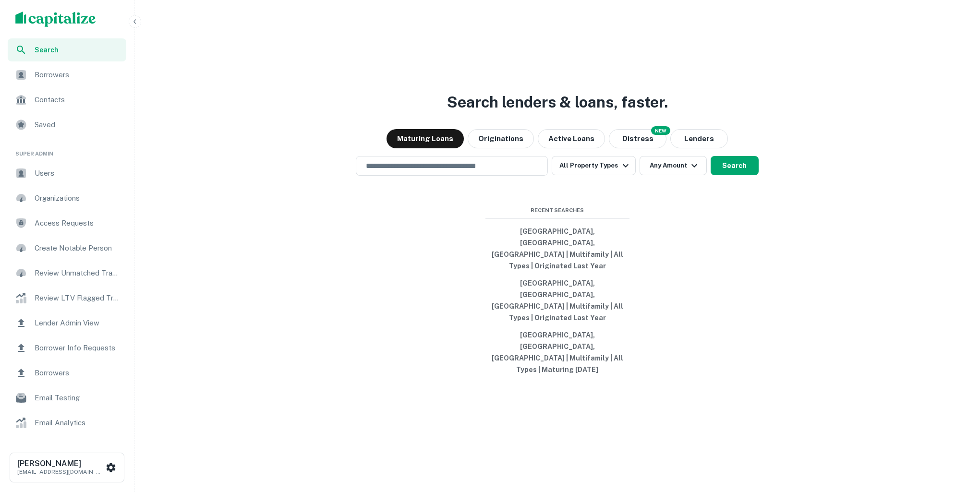 This screenshot has height=492, width=980. Describe the element at coordinates (77, 323) in the screenshot. I see `span: Lender Admin View` at that location.